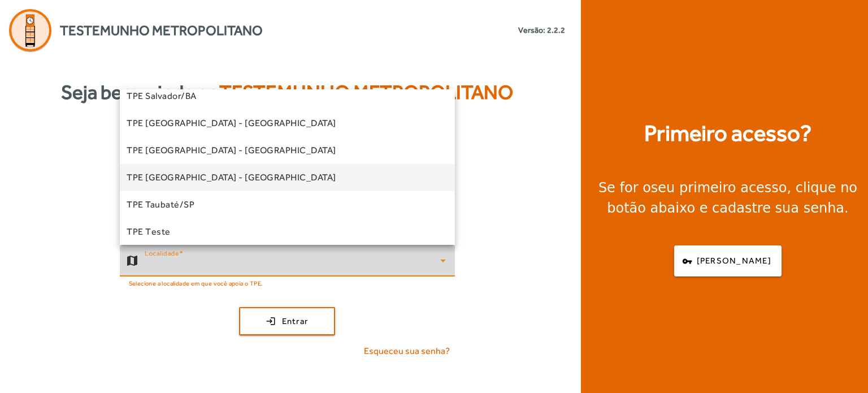  I want to click on span: TPE Taubaté/SP, so click(161, 205).